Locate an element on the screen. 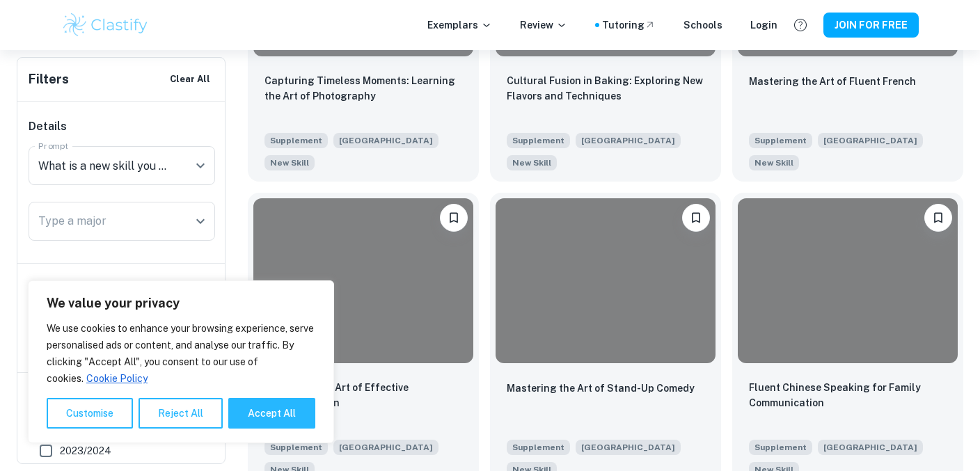  h6: Decision is located at coordinates (122, 289).